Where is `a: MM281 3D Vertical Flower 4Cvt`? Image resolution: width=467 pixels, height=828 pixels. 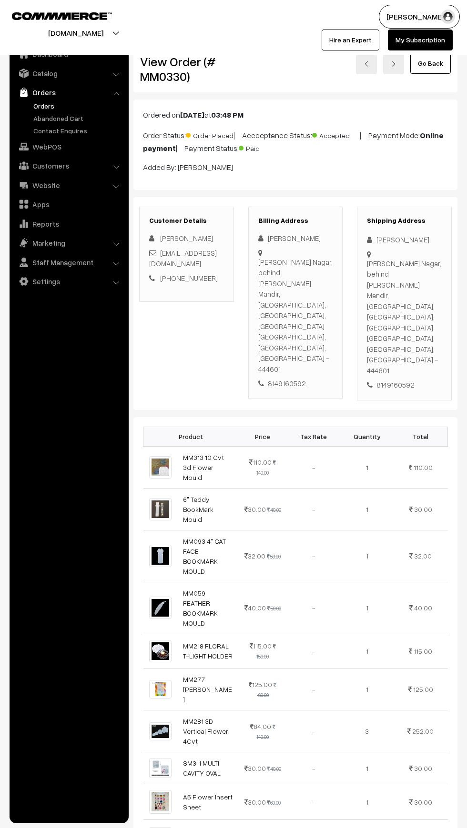
a: MM281 3D Vertical Flower 4Cvt is located at coordinates (205, 731).